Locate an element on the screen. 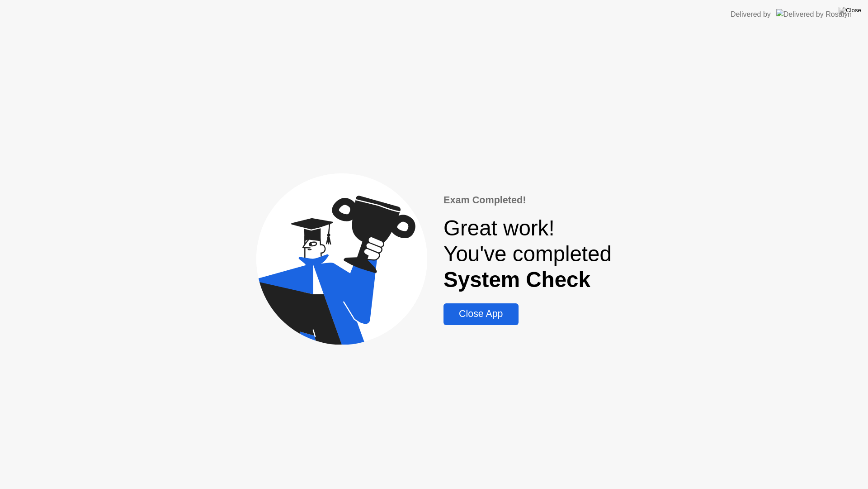 The width and height of the screenshot is (868, 489). div: Close App is located at coordinates (481, 313).